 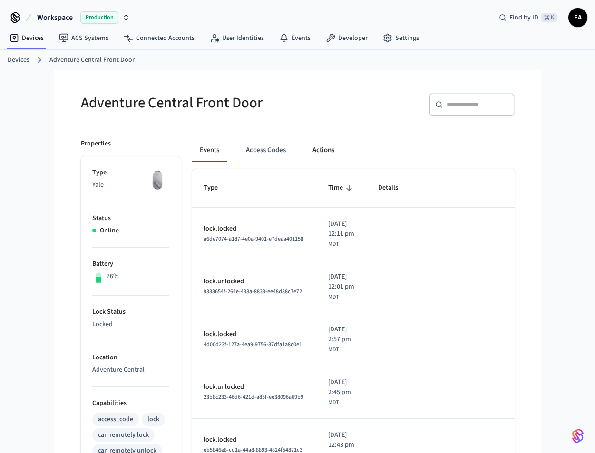 I want to click on span: 9333654f-264e-438a-8833-ee48d38c7e72, so click(x=253, y=292).